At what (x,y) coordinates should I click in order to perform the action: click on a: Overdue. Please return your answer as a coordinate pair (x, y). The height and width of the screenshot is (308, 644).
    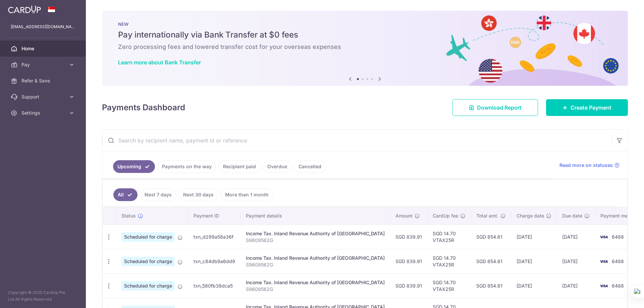
    Looking at the image, I should click on (277, 166).